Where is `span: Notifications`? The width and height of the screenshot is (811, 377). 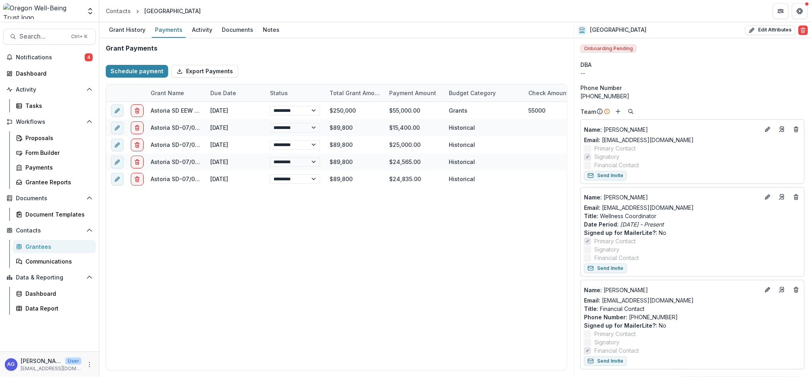 span: Notifications is located at coordinates (50, 57).